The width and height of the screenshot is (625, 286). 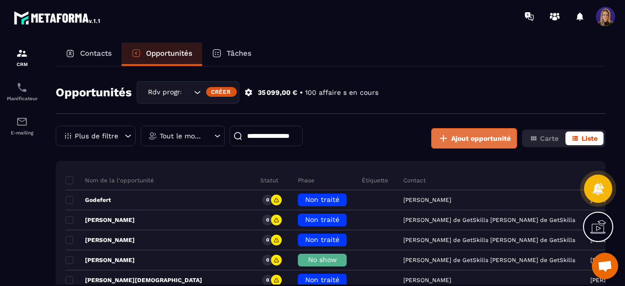 What do you see at coordinates (181, 136) in the screenshot?
I see `p: Tout le monde` at bounding box center [181, 136].